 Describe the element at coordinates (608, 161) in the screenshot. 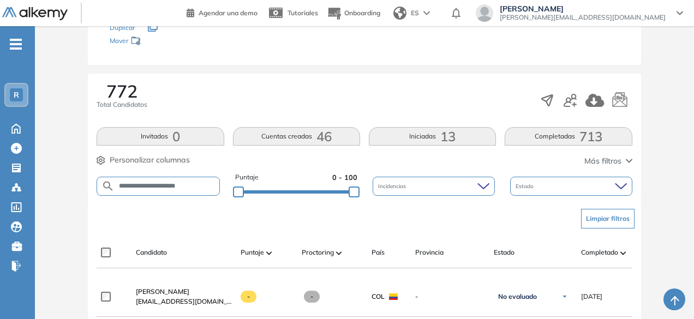

I see `button: Más filtros` at that location.